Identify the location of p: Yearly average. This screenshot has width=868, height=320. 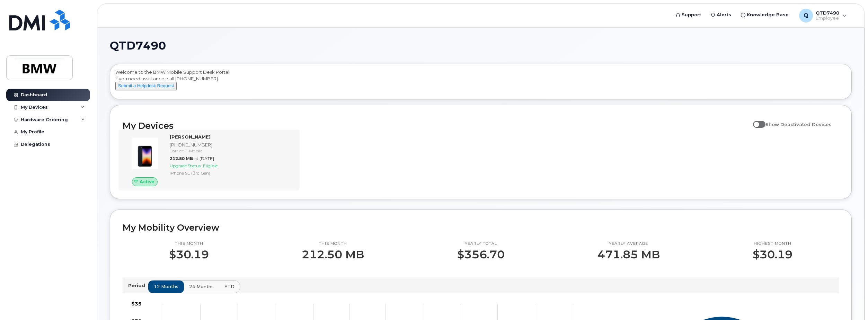
(629, 244).